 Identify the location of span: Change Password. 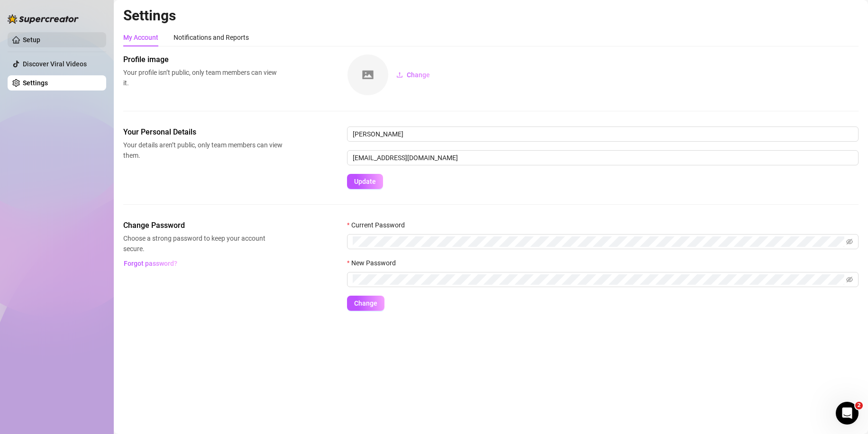
(203, 226).